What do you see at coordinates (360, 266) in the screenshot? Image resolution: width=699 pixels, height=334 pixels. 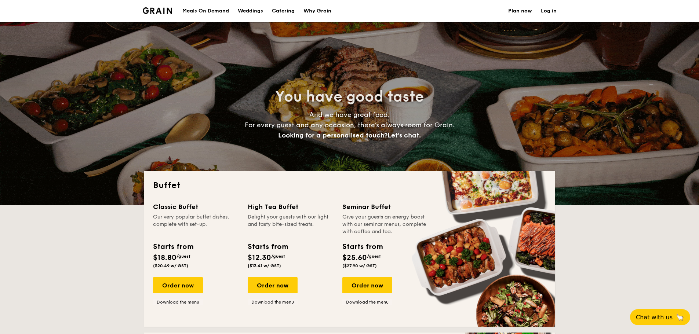 I see `span: ($27.90 w/ GST)` at bounding box center [360, 266].